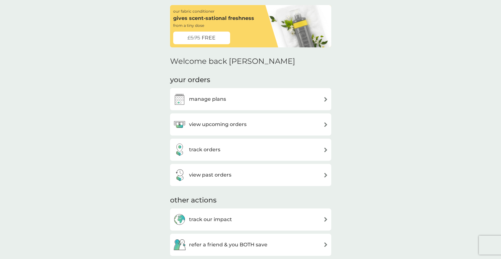 The height and width of the screenshot is (259, 501). Describe the element at coordinates (228, 245) in the screenshot. I see `h3: refer a friend & you BOTH save` at that location.